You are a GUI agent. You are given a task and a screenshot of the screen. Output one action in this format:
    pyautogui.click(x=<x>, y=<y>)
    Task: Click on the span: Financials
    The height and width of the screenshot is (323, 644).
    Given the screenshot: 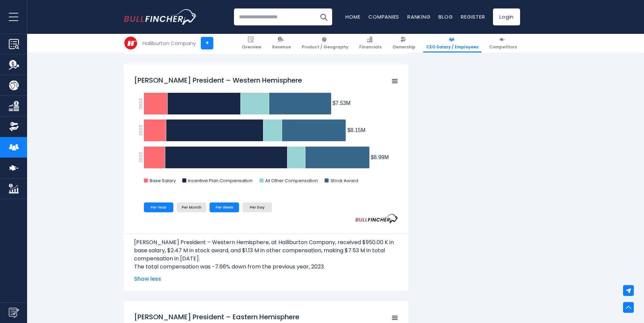 What is the action you would take?
    pyautogui.click(x=370, y=47)
    